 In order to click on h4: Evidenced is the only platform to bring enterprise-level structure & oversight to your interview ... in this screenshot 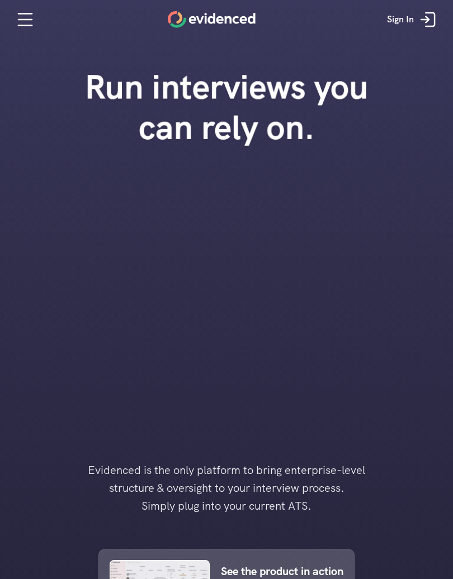, I will do `click(226, 488)`.